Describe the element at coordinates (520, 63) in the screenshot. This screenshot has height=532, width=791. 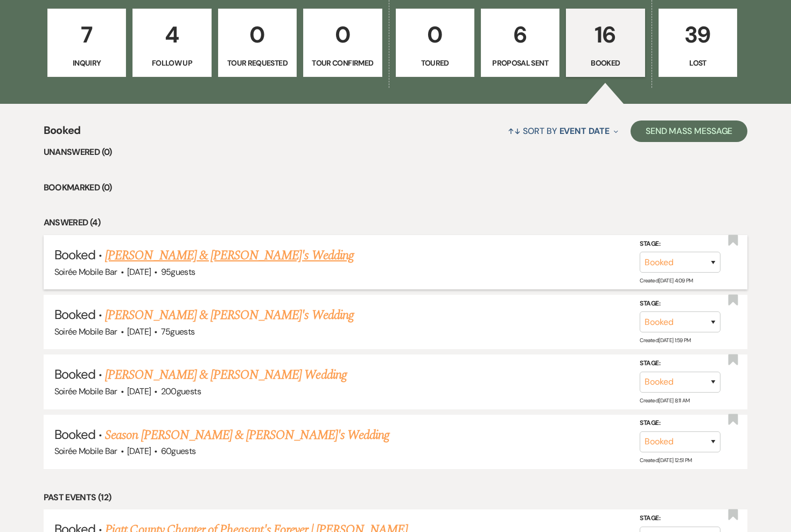
I see `p: Proposal Sent` at that location.